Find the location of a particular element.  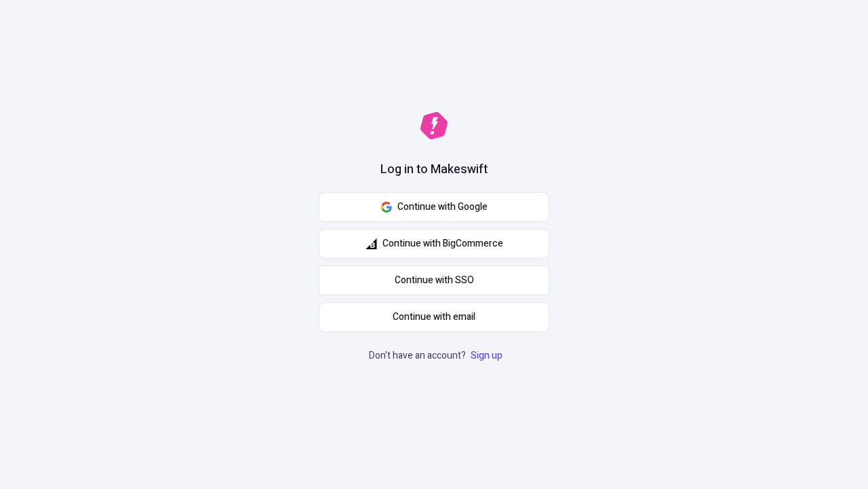

button: Continue with Google is located at coordinates (434, 207).